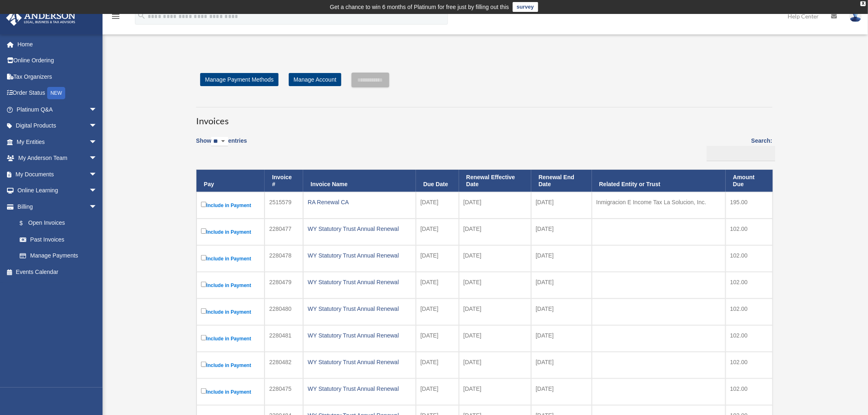 Image resolution: width=868 pixels, height=415 pixels. What do you see at coordinates (856, 16) in the screenshot?
I see `img: User Pic` at bounding box center [856, 16].